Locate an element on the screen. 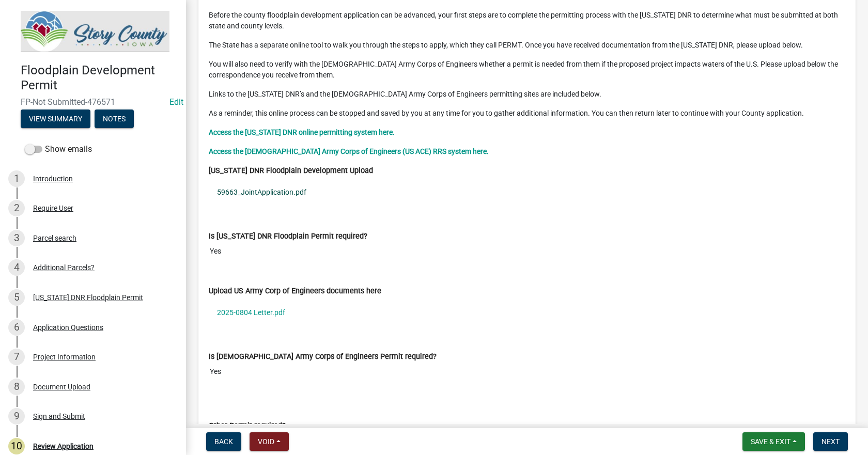  label: Upload US Army Corp of Engineers documents here is located at coordinates (295, 291).